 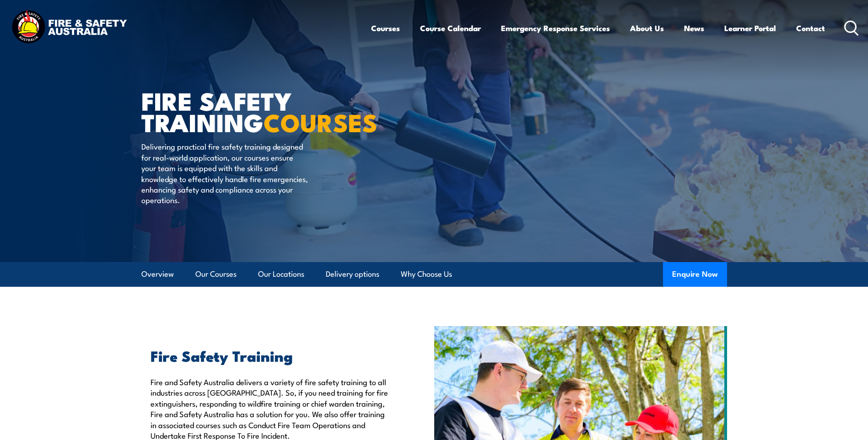 I want to click on a: Our Courses, so click(x=216, y=274).